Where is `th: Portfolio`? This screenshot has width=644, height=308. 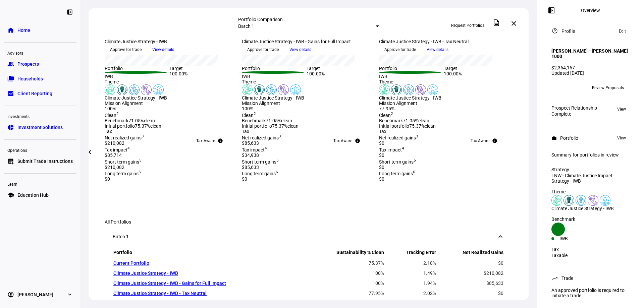
th: Portfolio is located at coordinates (211, 253).